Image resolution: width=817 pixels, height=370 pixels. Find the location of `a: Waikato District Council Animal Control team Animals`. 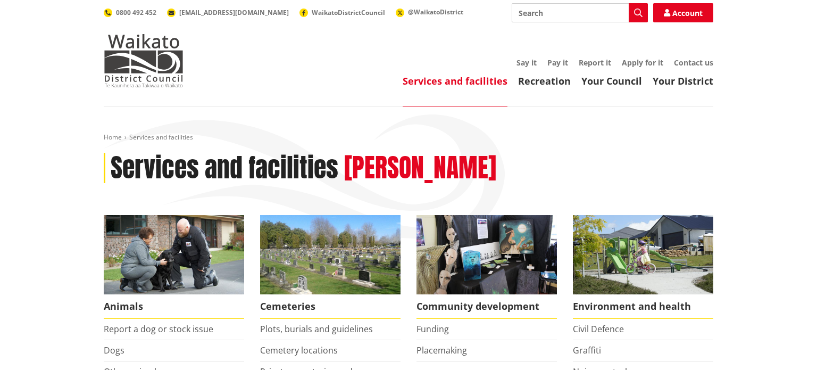

a: Waikato District Council Animal Control team Animals is located at coordinates (174, 267).